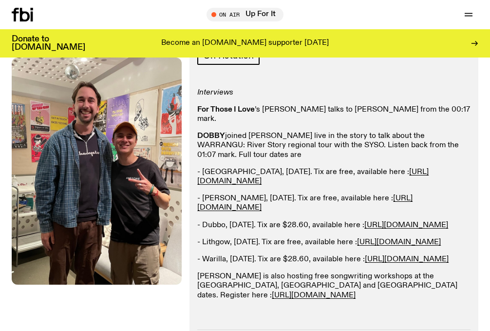  Describe the element at coordinates (245, 15) in the screenshot. I see `button: On AirUp For It` at that location.